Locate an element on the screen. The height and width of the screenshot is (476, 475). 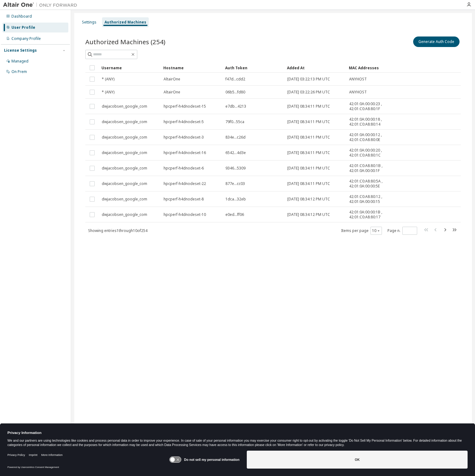
span: 42:01:0A:00:00:1B , 42:01:C0:A8:80:17 is located at coordinates (372, 215).